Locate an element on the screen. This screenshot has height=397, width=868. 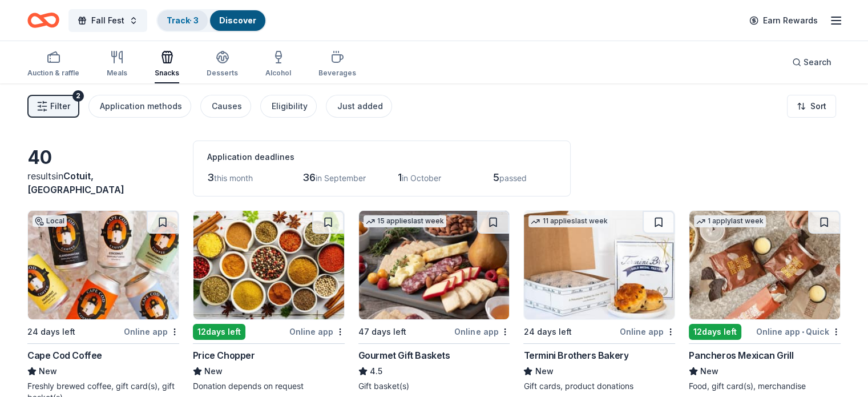
button: Meals is located at coordinates (117, 64).